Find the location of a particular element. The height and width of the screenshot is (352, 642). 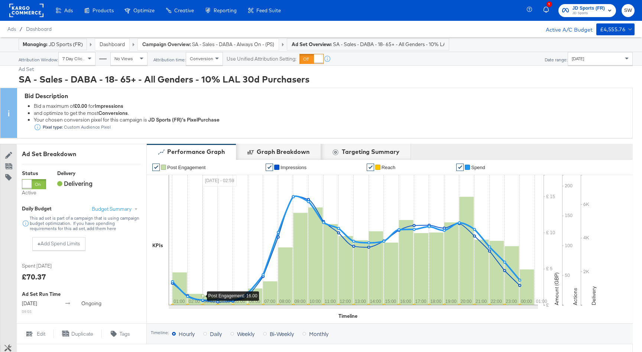

div: SA - Sales - DABA - 18- 65+ - All Genders - 10% LAL 30d Purchasers is located at coordinates (325, 79).